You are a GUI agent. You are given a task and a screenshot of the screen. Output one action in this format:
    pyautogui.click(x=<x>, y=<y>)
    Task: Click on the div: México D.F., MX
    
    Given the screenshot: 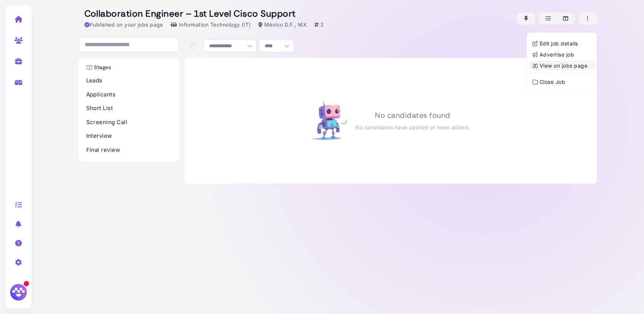 What is the action you would take?
    pyautogui.click(x=282, y=24)
    